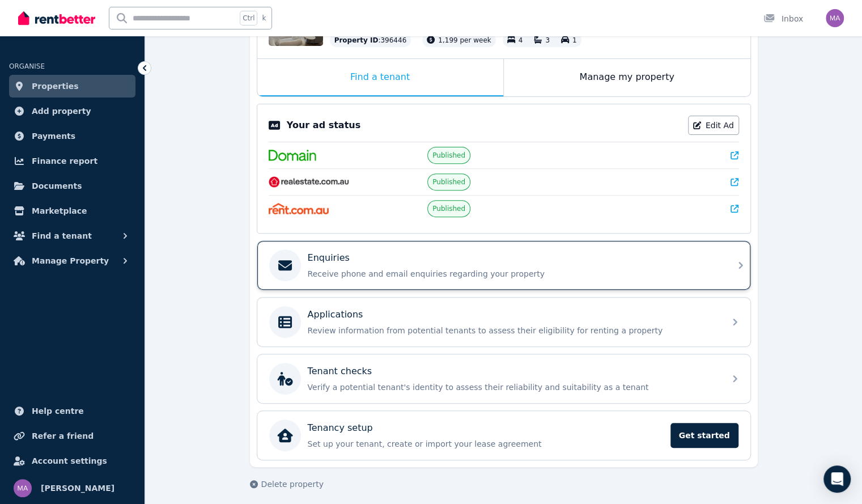  What do you see at coordinates (53, 136) in the screenshot?
I see `span: Payments` at bounding box center [53, 136].